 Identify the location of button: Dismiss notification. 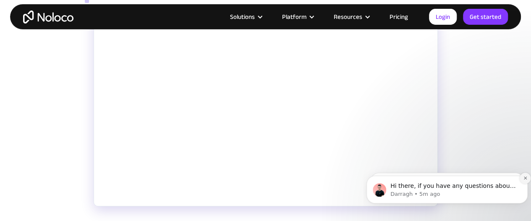
(162, 20).